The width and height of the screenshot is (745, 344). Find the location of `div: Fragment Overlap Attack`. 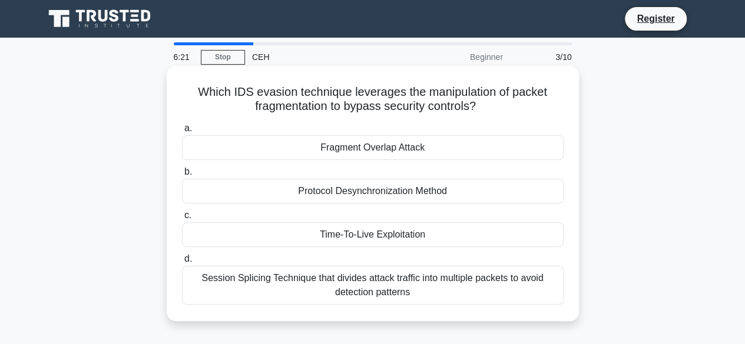

div: Fragment Overlap Attack is located at coordinates (373, 148).